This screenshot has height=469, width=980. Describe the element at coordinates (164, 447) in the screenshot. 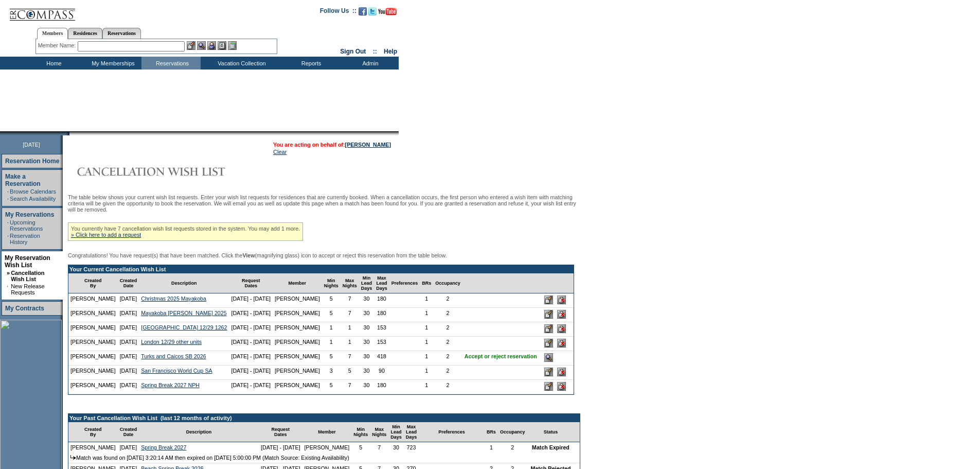

I see `a: Spring Break 2027` at that location.